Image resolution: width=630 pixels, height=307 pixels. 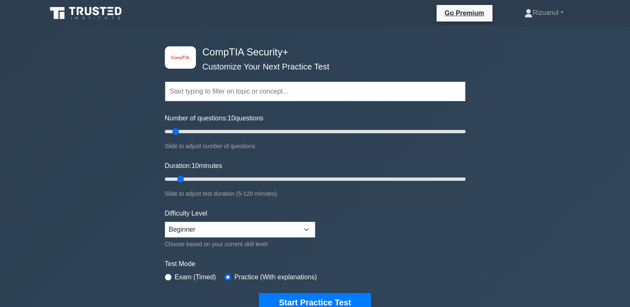 I want to click on label: Difficulty Level, so click(x=186, y=214).